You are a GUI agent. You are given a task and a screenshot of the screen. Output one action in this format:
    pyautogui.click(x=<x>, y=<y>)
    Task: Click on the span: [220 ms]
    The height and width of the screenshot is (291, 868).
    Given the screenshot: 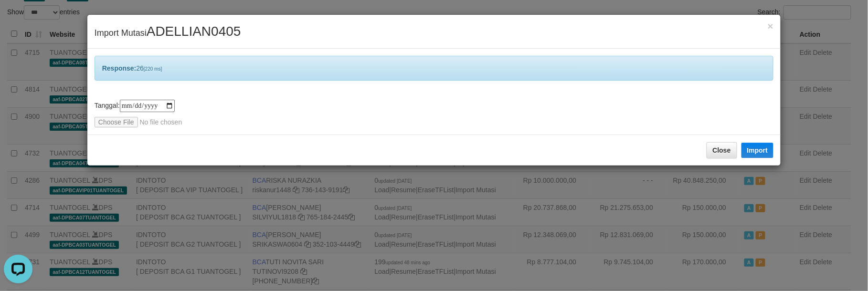 What is the action you would take?
    pyautogui.click(x=152, y=69)
    